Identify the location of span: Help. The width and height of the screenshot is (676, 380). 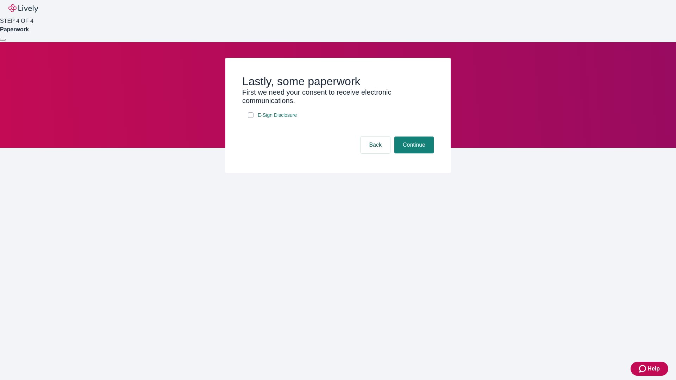
(654, 369).